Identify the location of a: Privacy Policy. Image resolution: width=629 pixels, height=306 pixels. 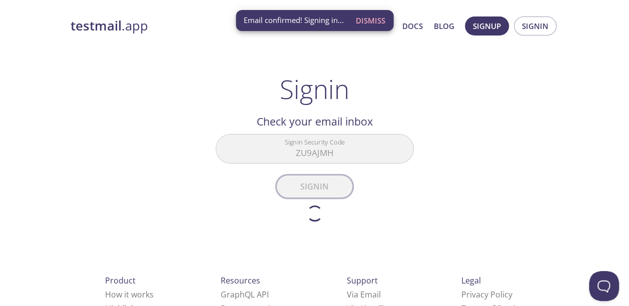
(487, 295).